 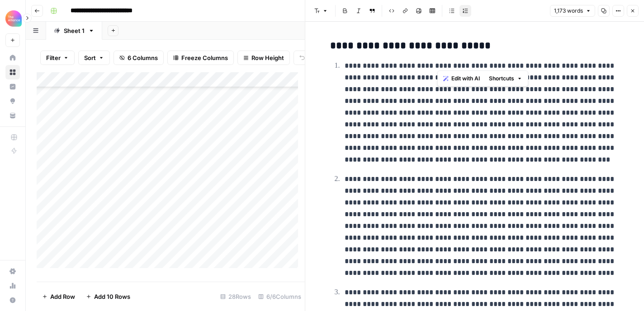 I want to click on span: Row Height, so click(x=267, y=58).